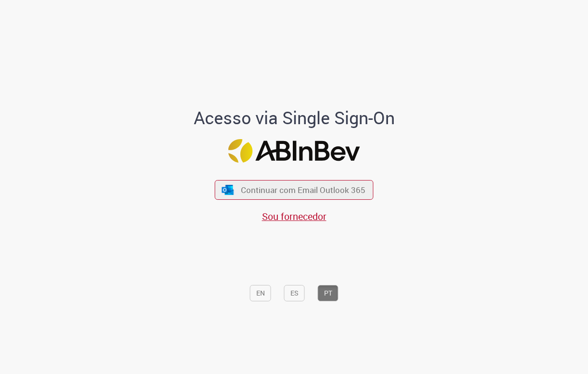  Describe the element at coordinates (294, 293) in the screenshot. I see `button: ES` at that location.